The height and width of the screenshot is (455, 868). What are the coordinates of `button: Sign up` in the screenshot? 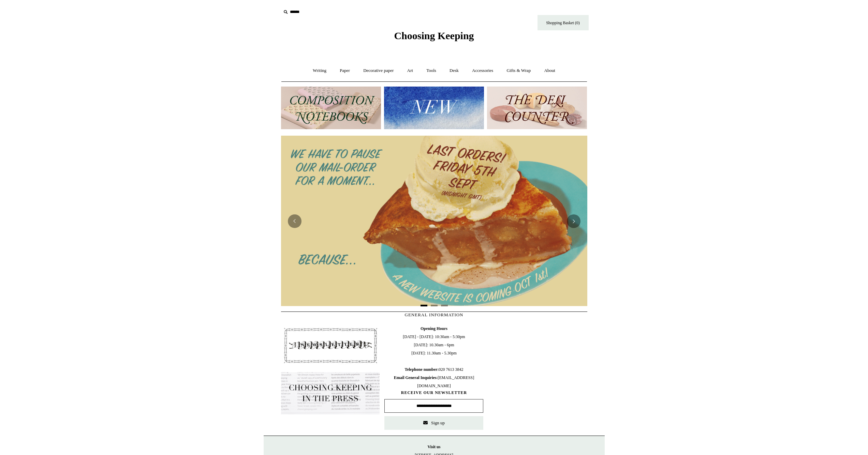 It's located at (434, 423).